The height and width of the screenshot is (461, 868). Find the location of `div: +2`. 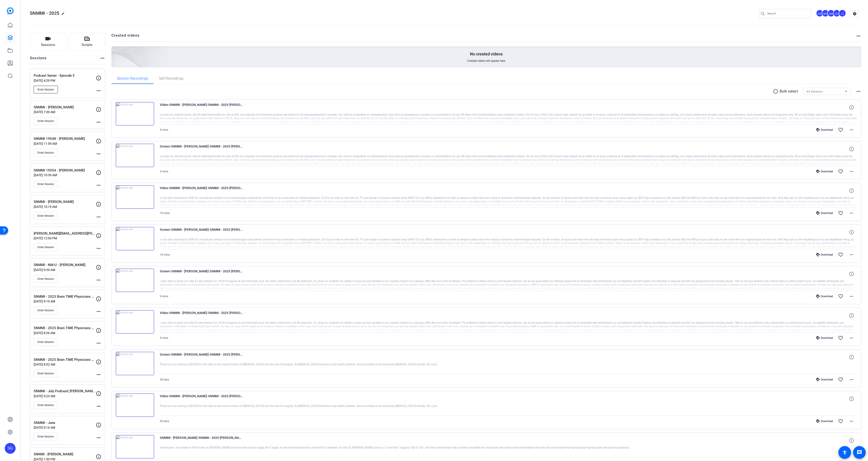

div: +2 is located at coordinates (842, 13).